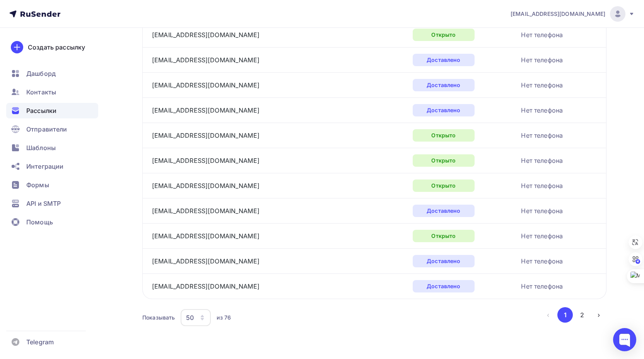 Image resolution: width=644 pixels, height=359 pixels. I want to click on div: 50, so click(190, 317).